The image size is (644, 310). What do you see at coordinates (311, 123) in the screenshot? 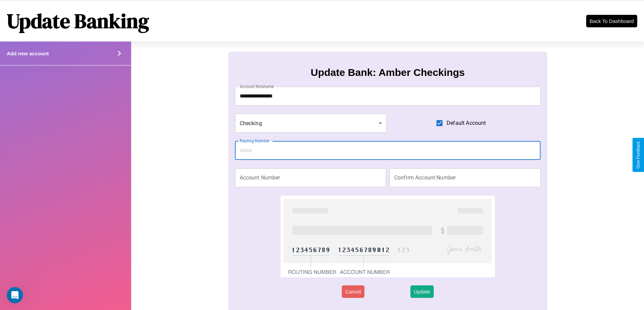
I see `div: Checking` at bounding box center [311, 123].